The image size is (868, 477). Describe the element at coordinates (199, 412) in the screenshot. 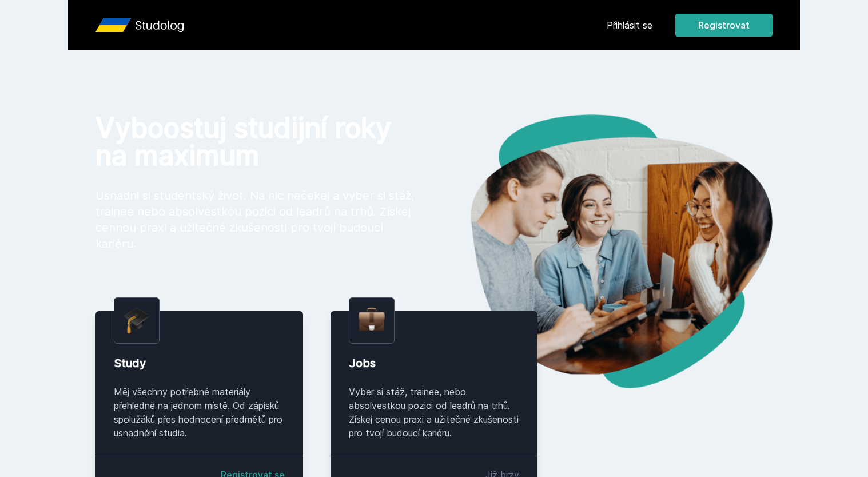

I see `div: Měj všechny potřebné materiály přehledně na jednom místě. Od zápisků spolužáků přes hodnocení pře...` at that location.